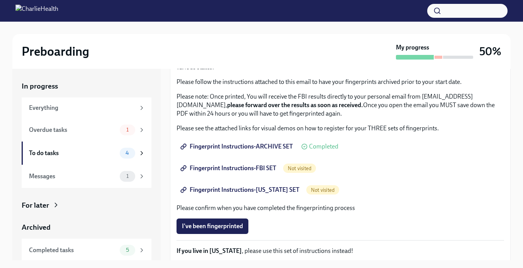 The image size is (523, 268). Describe the element at coordinates (324, 146) in the screenshot. I see `span: Completed` at that location.